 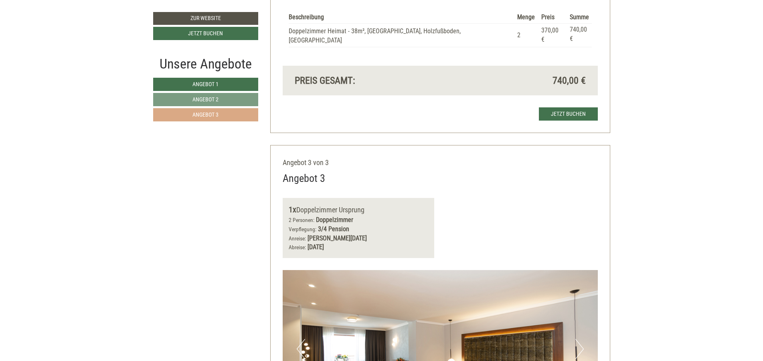 What do you see at coordinates (304, 178) in the screenshot?
I see `div: Angebot 3` at bounding box center [304, 178].